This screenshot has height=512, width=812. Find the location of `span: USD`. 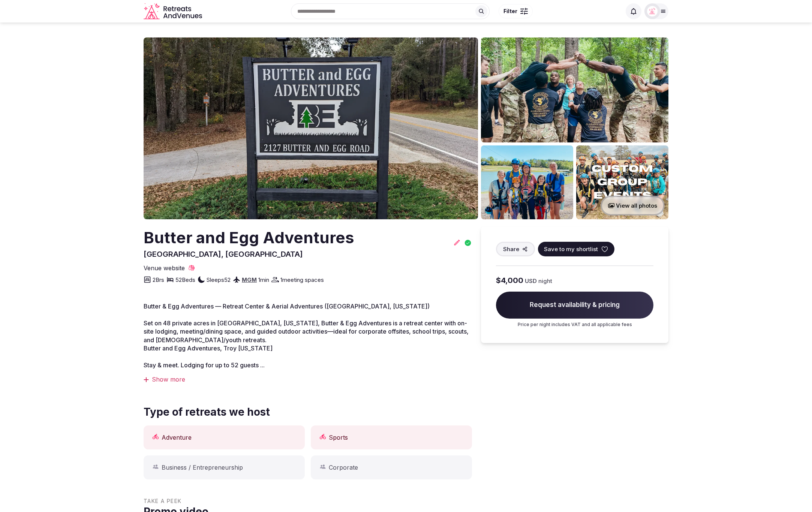

span: USD is located at coordinates (531, 281).